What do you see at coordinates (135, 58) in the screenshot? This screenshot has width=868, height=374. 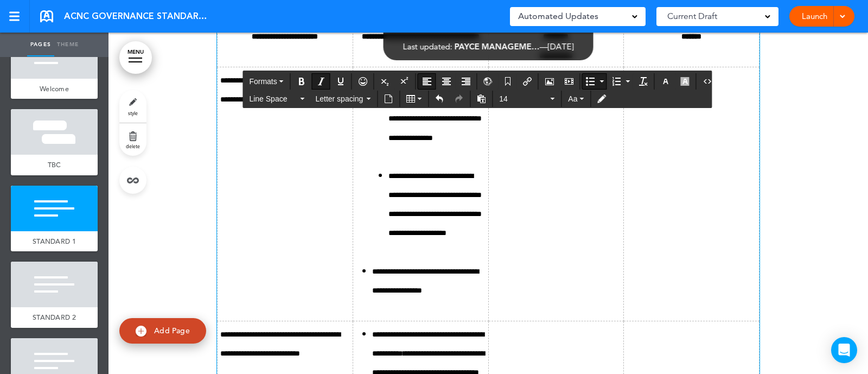 I see `a: MENU` at bounding box center [135, 58].